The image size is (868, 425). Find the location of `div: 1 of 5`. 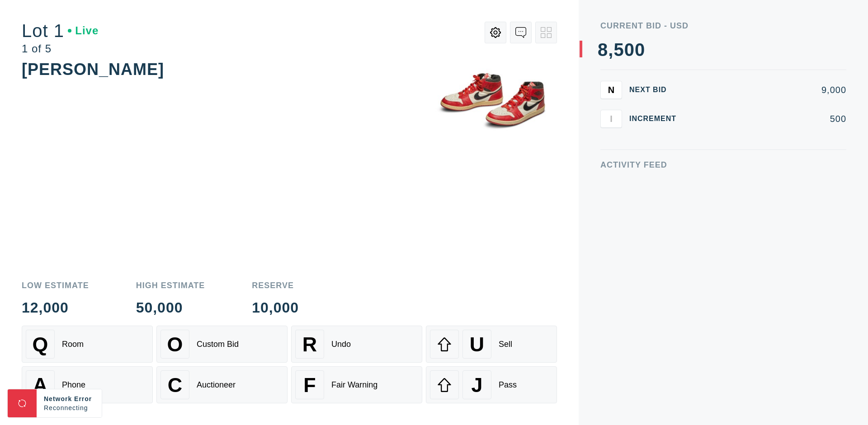

div: 1 of 5 is located at coordinates (60, 49).